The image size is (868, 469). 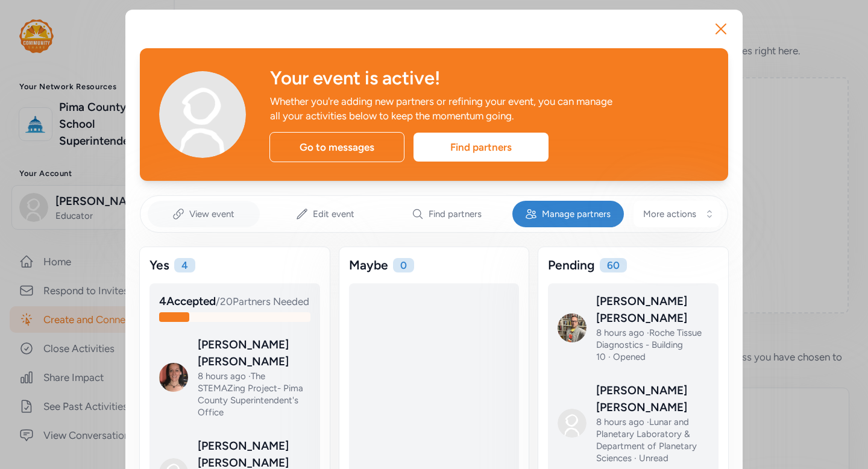 What do you see at coordinates (159, 265) in the screenshot?
I see `div: Yes` at bounding box center [159, 265].